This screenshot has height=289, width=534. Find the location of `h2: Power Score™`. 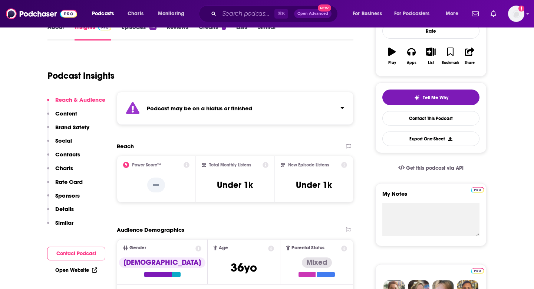

h2: Power Score™ is located at coordinates (147, 165).